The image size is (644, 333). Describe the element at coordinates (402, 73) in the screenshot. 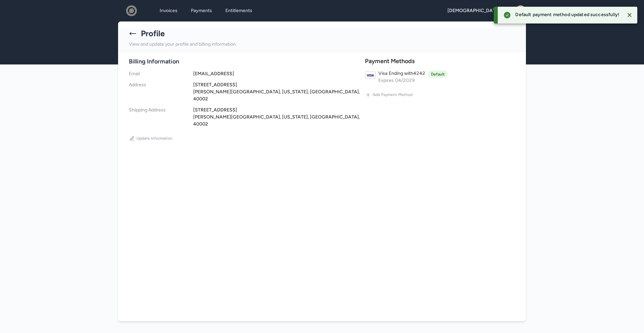

I see `h4: Ending with 4242` at that location.